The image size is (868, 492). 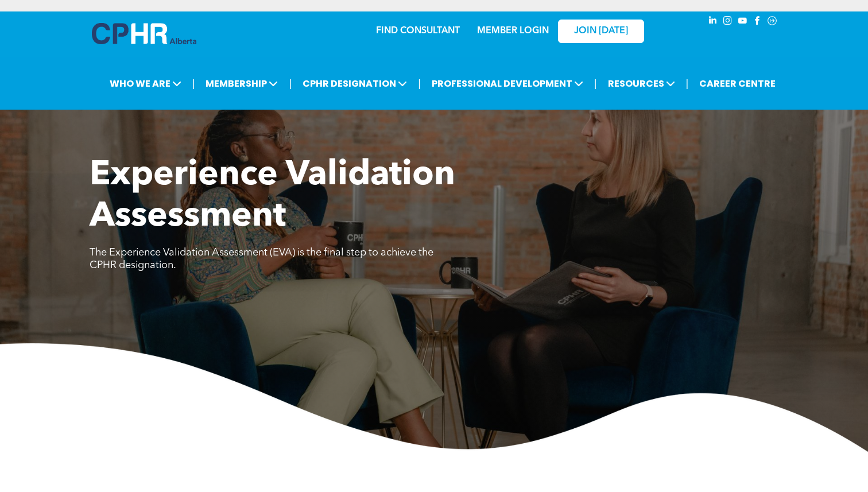 What do you see at coordinates (641, 83) in the screenshot?
I see `span: RESOURCES` at bounding box center [641, 83].